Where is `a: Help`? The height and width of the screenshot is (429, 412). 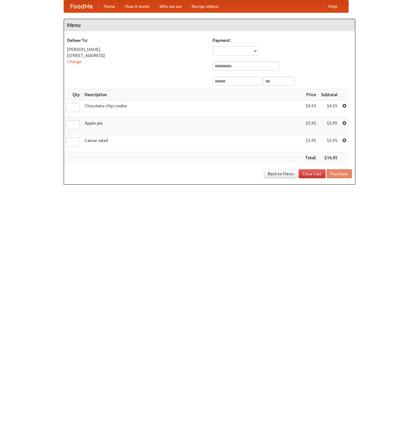 a: Help is located at coordinates (333, 6).